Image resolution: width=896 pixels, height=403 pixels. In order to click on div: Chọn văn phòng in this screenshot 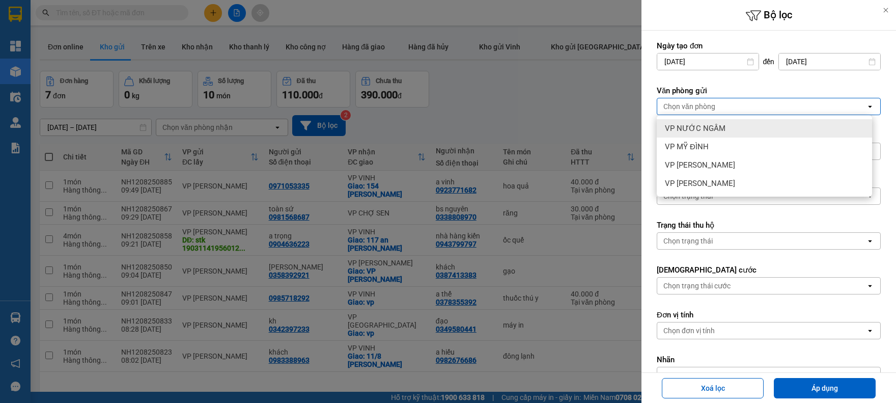, I will do `click(690, 106)`.